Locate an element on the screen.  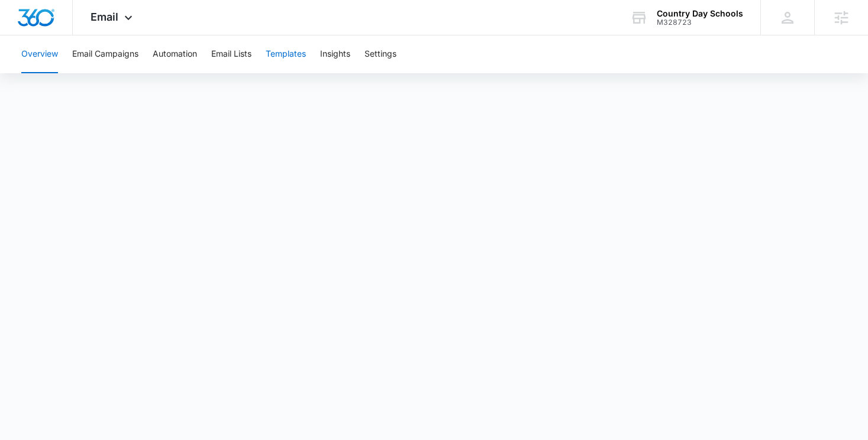
div: account name is located at coordinates (700, 14).